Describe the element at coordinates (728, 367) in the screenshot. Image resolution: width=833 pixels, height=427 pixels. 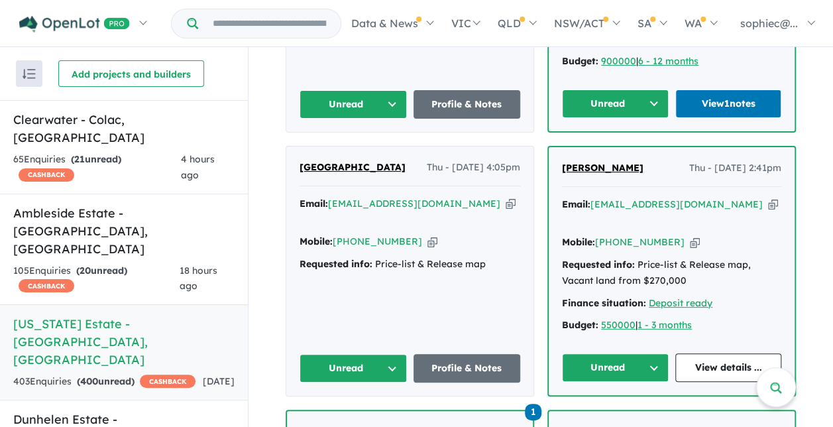
I see `a: View details ...` at that location.